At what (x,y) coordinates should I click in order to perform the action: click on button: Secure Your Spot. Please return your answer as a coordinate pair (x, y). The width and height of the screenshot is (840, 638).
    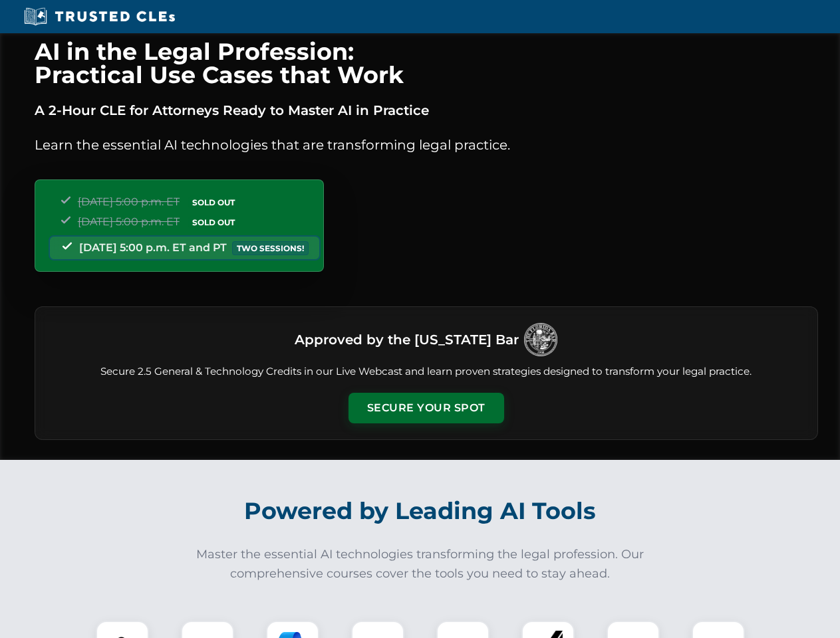
    Looking at the image, I should click on (426, 408).